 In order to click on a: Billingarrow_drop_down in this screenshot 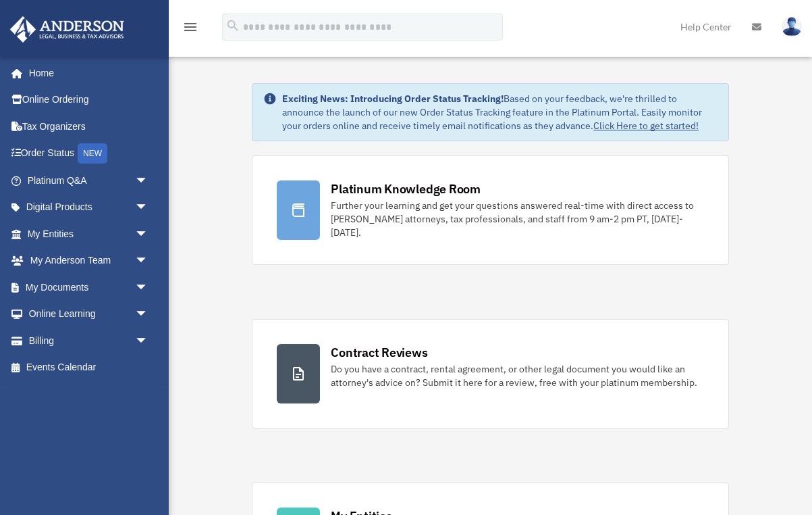, I will do `click(89, 340)`.